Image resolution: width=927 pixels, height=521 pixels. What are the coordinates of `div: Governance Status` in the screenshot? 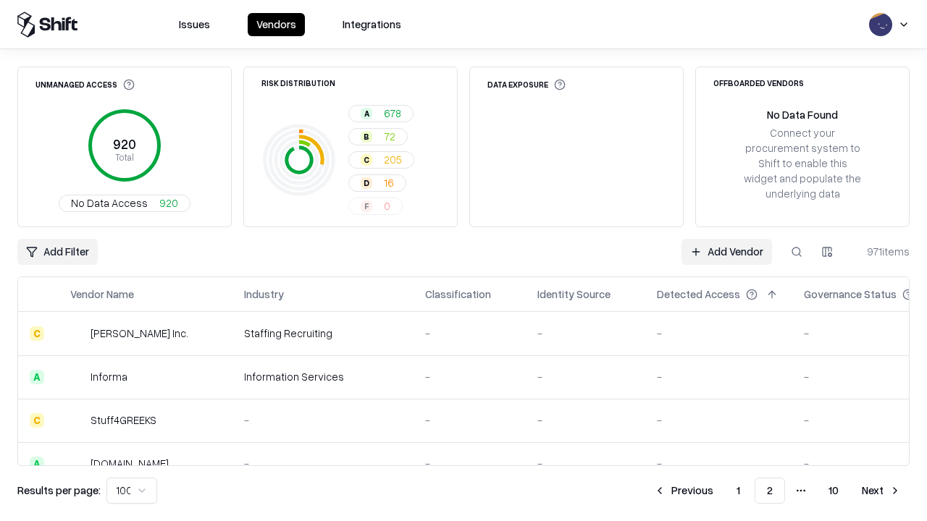 It's located at (850, 294).